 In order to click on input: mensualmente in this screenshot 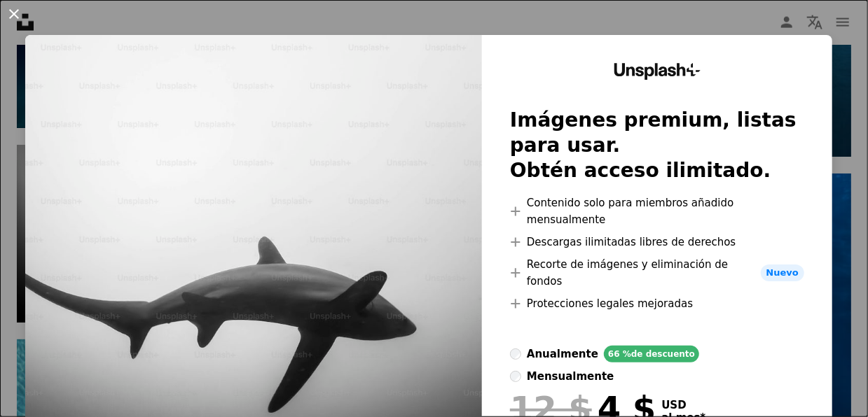, I will do `click(516, 376)`.